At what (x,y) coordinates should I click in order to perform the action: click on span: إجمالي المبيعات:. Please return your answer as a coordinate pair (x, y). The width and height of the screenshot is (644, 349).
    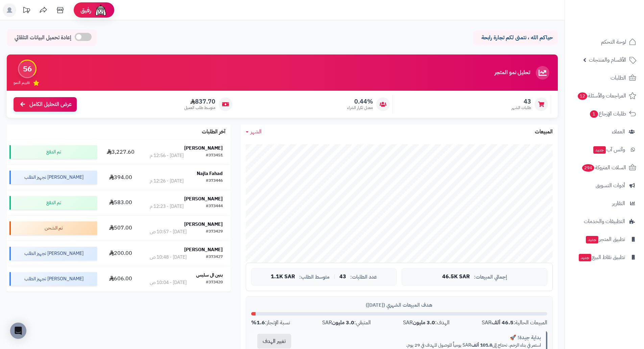
    Looking at the image, I should click on (491, 277).